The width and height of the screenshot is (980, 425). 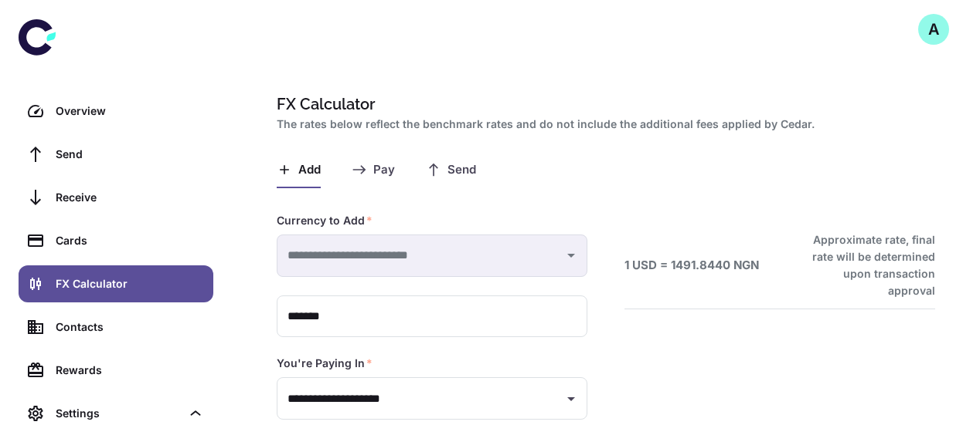 What do you see at coordinates (384, 170) in the screenshot?
I see `span: Pay` at bounding box center [384, 170].